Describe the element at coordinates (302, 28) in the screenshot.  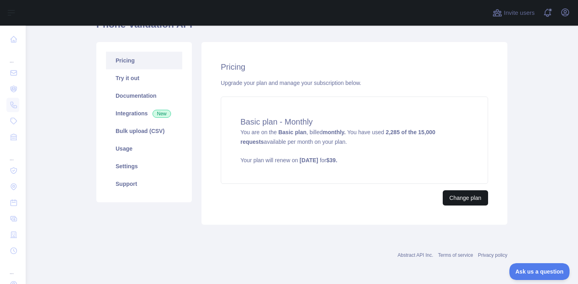
I see `h1: Phone Validation API` at that location.